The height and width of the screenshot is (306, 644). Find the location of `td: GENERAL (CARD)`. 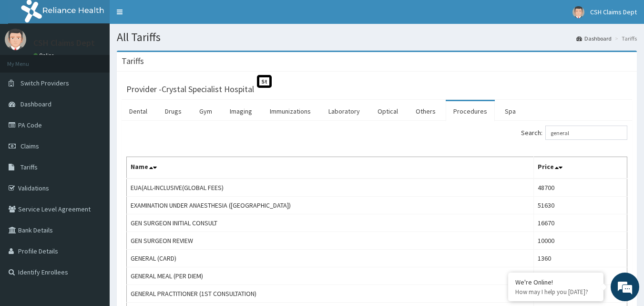

td: GENERAL (CARD) is located at coordinates (330, 258).